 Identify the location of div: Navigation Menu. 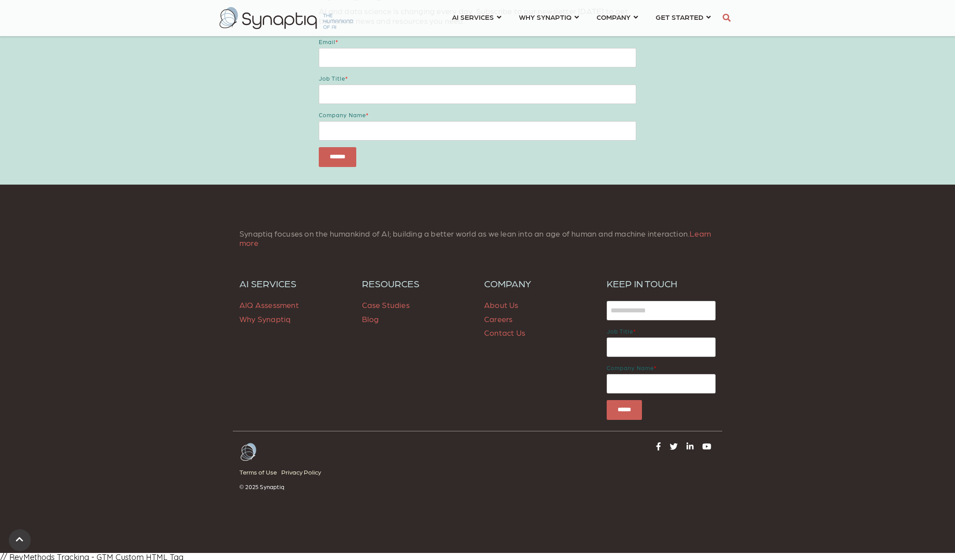
(355, 474).